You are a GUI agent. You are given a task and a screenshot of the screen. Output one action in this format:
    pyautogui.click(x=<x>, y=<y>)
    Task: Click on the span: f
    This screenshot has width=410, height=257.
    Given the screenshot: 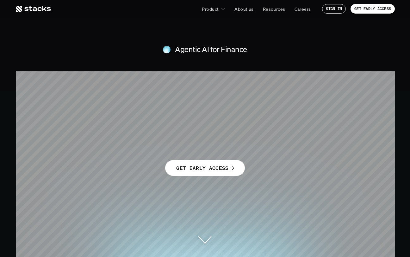 What is the action you would take?
    pyautogui.click(x=259, y=92)
    